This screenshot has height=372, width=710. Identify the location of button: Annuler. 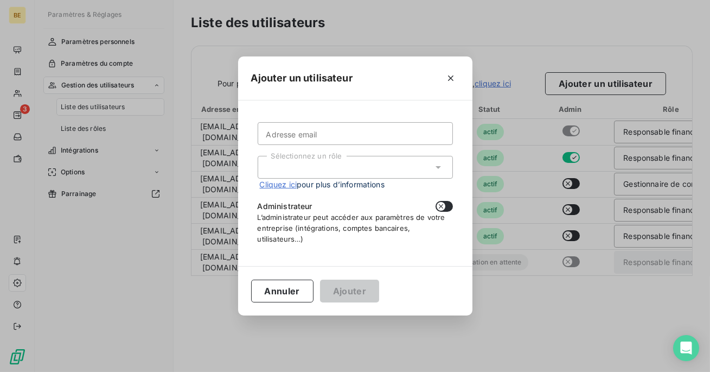
(282, 291).